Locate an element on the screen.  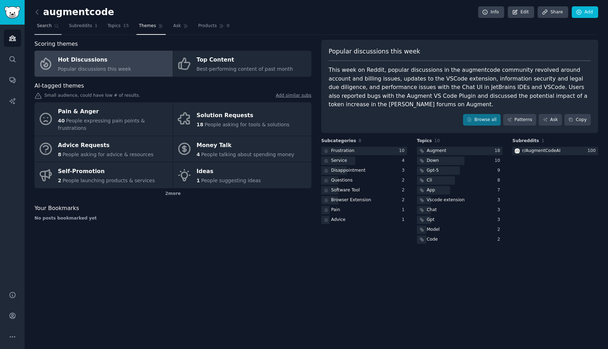
div: 1 is located at coordinates (404, 220).